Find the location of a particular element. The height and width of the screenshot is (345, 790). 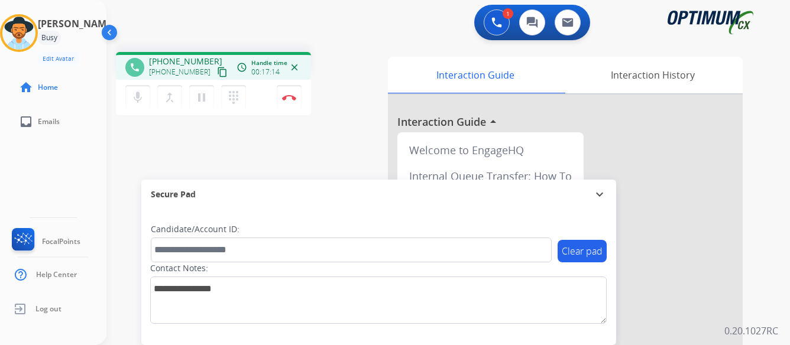

span: Emails is located at coordinates (48, 122).